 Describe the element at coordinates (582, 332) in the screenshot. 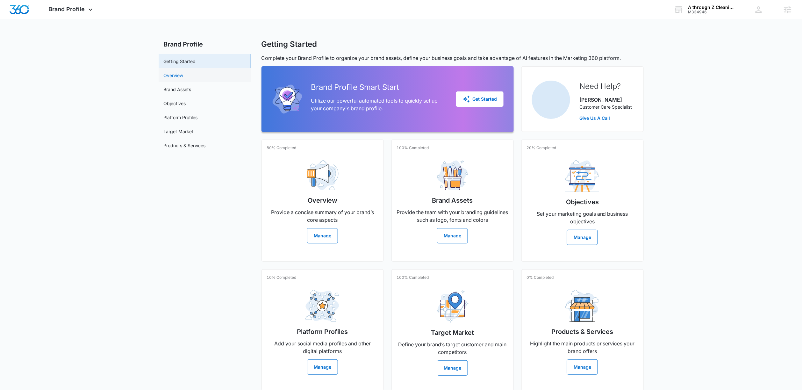

I see `h2: Products & Services` at that location.